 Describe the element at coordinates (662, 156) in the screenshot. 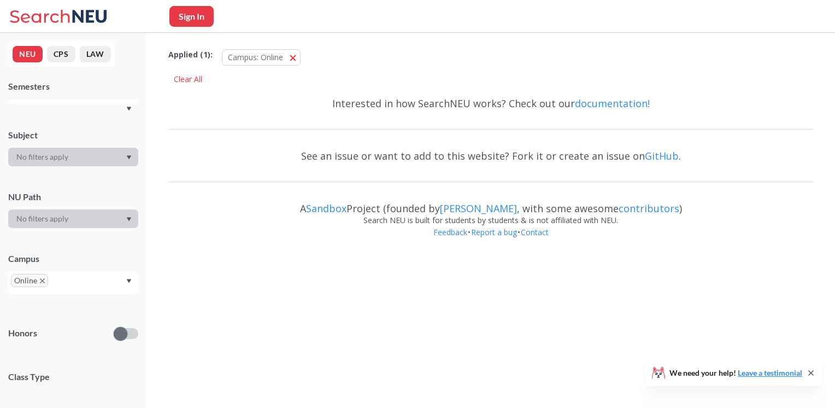

I see `a: GitHub` at that location.